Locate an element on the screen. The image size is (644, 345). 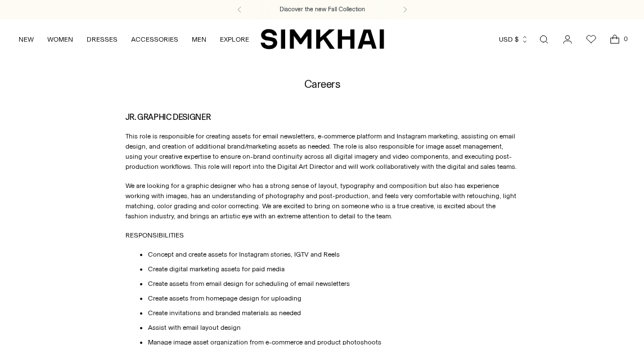
a: WOMEN is located at coordinates (60, 40).